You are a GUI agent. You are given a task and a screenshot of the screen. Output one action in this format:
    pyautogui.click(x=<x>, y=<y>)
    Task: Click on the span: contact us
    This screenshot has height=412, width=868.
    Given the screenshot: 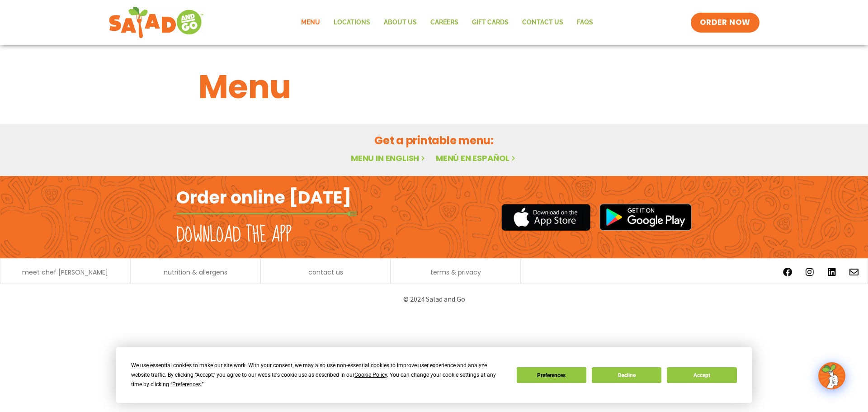 What is the action you would take?
    pyautogui.click(x=325, y=272)
    